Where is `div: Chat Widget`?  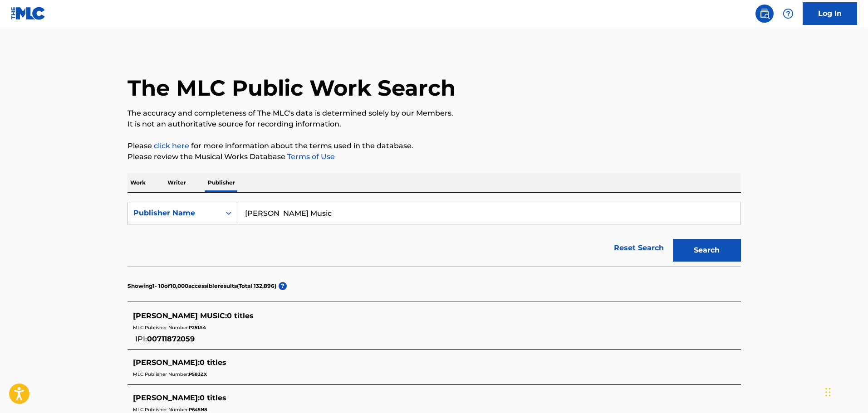 div: Chat Widget is located at coordinates (845, 391).